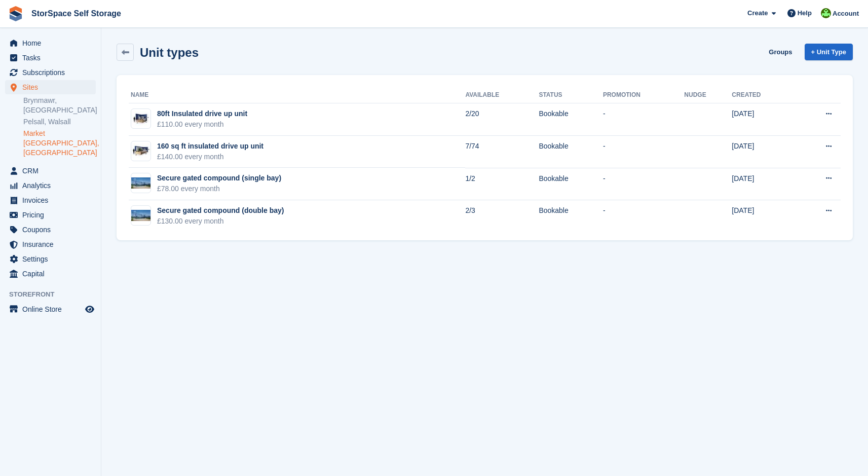 The image size is (868, 476). What do you see at coordinates (53, 215) in the screenshot?
I see `span: Pricing` at bounding box center [53, 215].